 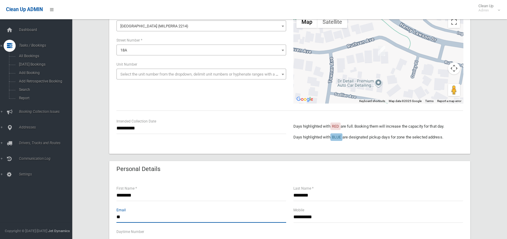 What do you see at coordinates (47, 159) in the screenshot?
I see `span: Communication Log` at bounding box center [47, 159].